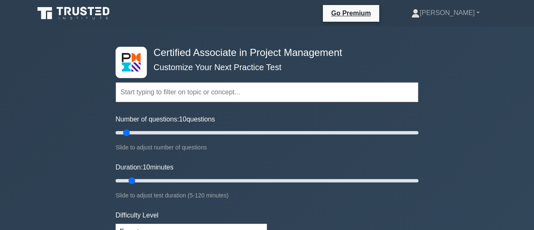 The width and height of the screenshot is (534, 230). What do you see at coordinates (351, 13) in the screenshot?
I see `a: Go Premium` at bounding box center [351, 13].